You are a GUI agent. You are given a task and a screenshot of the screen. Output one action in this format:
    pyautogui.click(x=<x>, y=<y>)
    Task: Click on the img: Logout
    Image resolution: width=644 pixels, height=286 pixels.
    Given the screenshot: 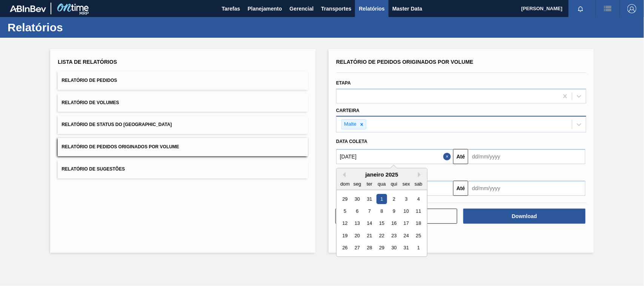 What is the action you would take?
    pyautogui.click(x=632, y=9)
    